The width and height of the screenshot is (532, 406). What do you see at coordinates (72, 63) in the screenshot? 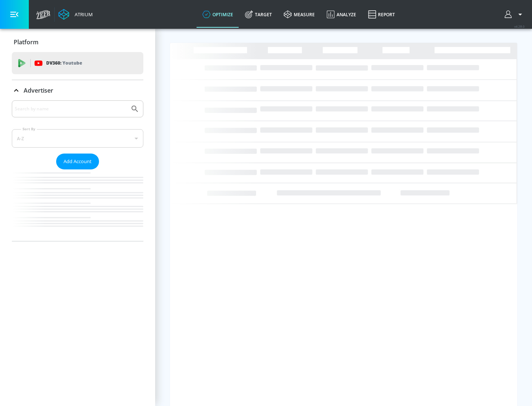
I see `p: Youtube` at bounding box center [72, 63].